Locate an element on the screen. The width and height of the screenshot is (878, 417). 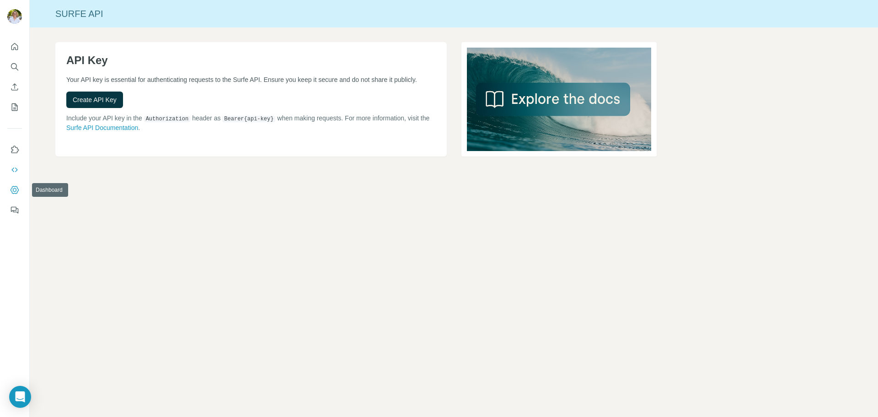
span: Create API Key is located at coordinates (95, 100).